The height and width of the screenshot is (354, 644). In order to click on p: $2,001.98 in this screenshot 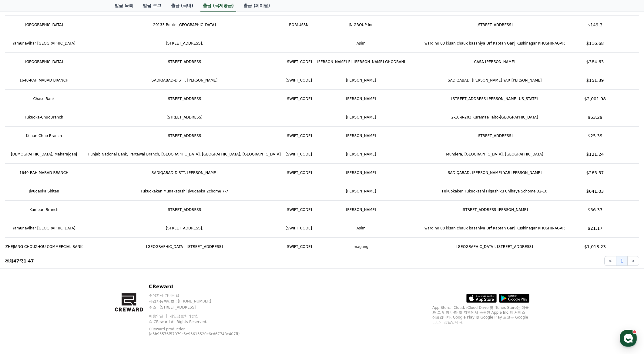, I will do `click(595, 99)`.